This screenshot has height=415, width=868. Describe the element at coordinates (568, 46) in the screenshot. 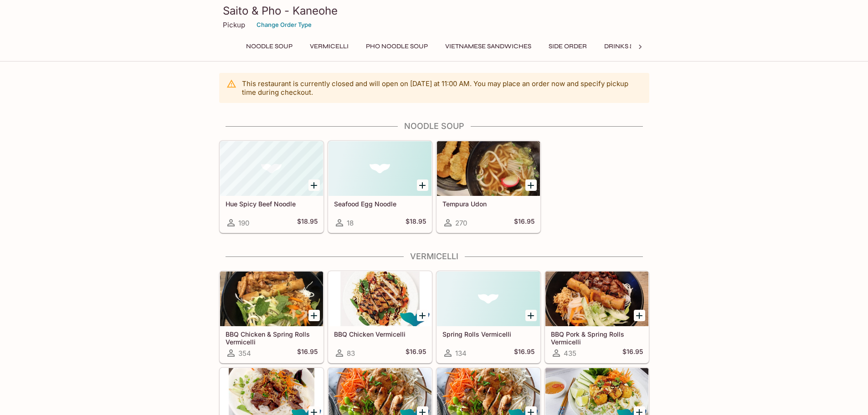

I see `button: Side Order` at that location.